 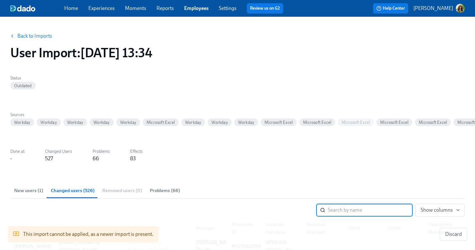 What do you see at coordinates (73, 190) in the screenshot?
I see `span: Changed users (526)` at bounding box center [73, 190].